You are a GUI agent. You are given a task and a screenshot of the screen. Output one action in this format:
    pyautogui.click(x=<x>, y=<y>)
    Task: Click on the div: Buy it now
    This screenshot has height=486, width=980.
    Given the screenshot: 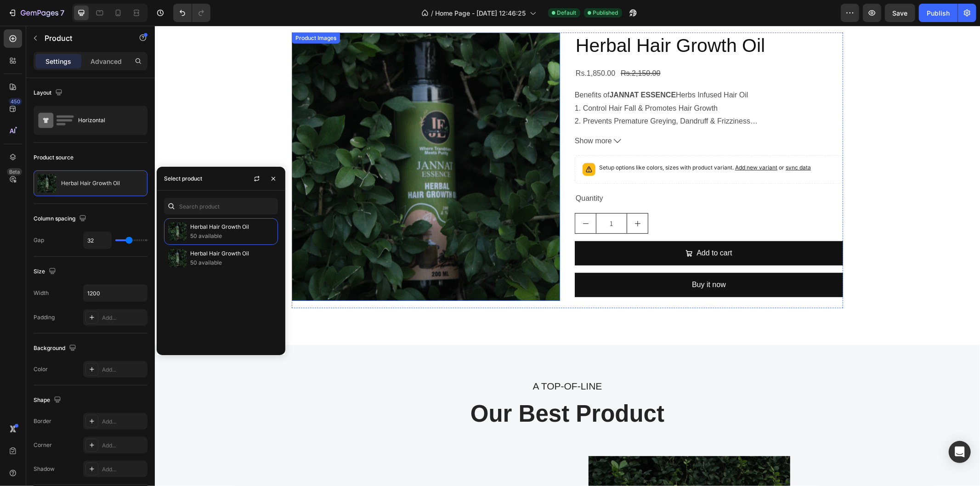 What is the action you would take?
    pyautogui.click(x=554, y=260)
    